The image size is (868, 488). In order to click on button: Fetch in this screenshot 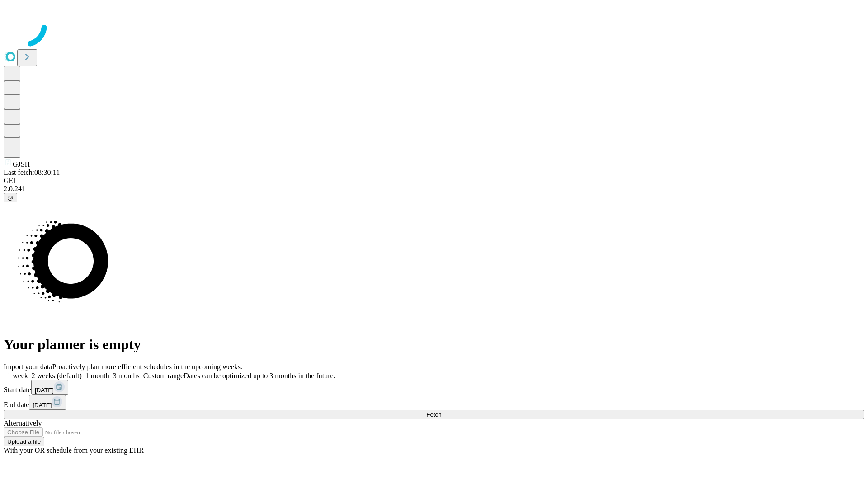, I will do `click(434, 414)`.